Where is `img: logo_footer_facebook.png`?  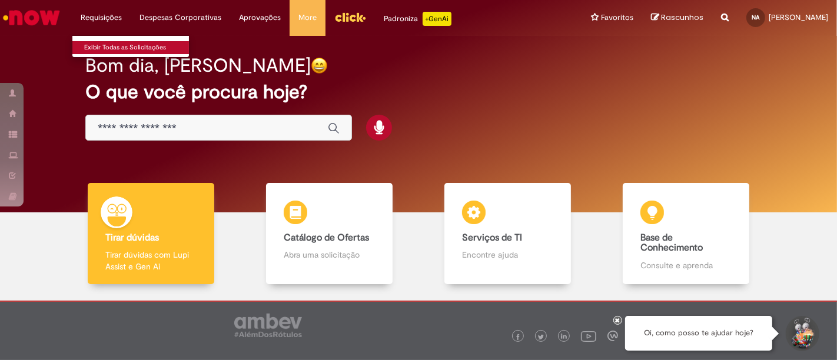 img: logo_footer_facebook.png is located at coordinates (518, 337).